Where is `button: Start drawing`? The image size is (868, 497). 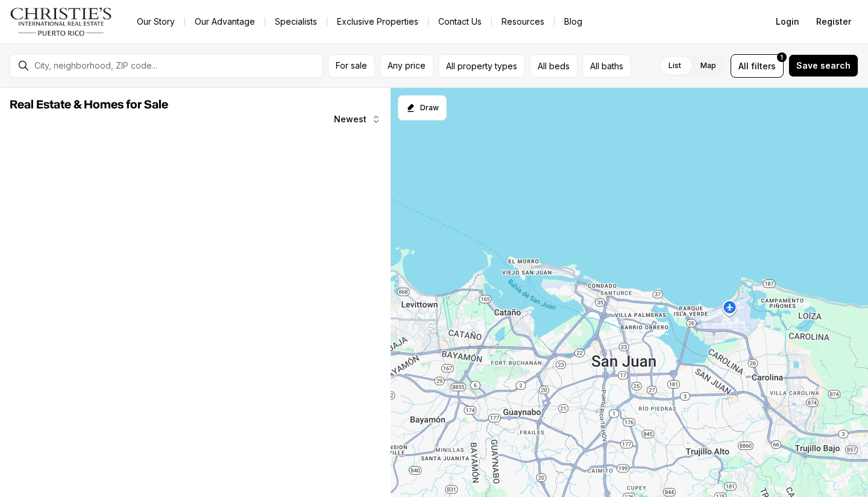 button: Start drawing is located at coordinates (422, 108).